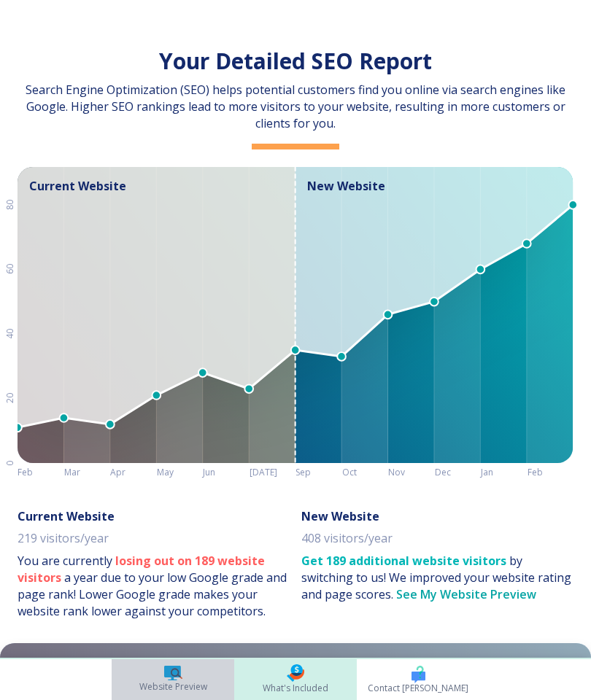 The width and height of the screenshot is (591, 700). I want to click on h6: Oct, so click(365, 472).